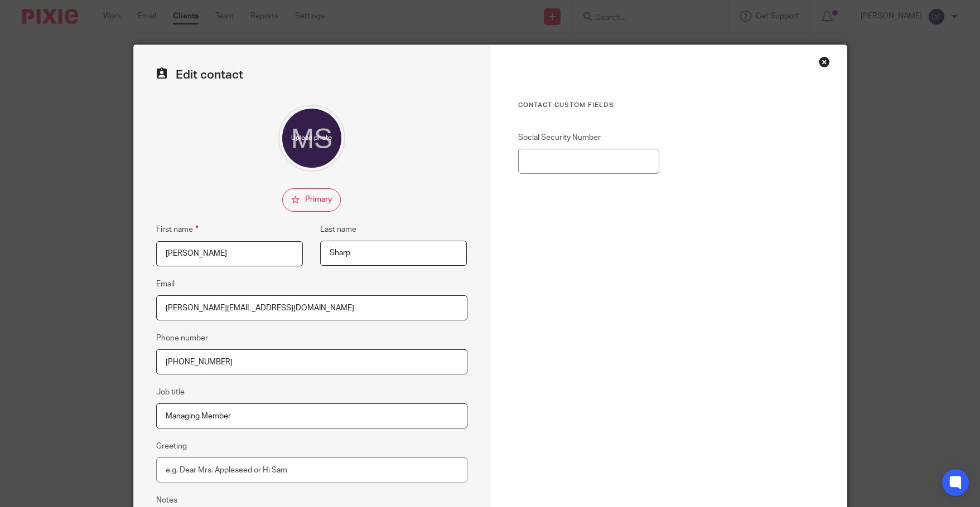 The width and height of the screenshot is (980, 507). What do you see at coordinates (171, 447) in the screenshot?
I see `label: Greeting` at bounding box center [171, 447].